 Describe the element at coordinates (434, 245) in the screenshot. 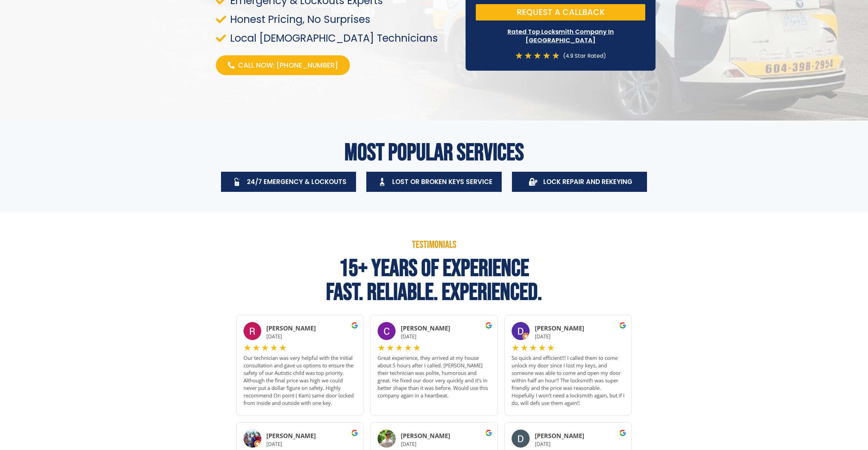

I see `p: Testimonials` at that location.